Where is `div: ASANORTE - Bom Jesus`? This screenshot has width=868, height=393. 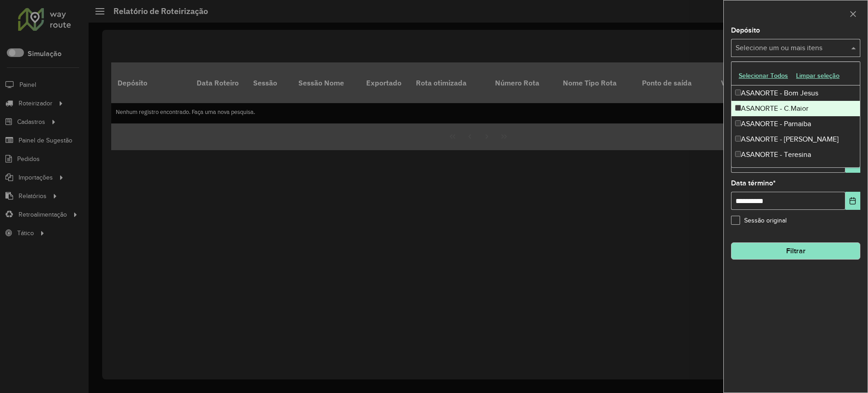 div: ASANORTE - Bom Jesus is located at coordinates (796, 93).